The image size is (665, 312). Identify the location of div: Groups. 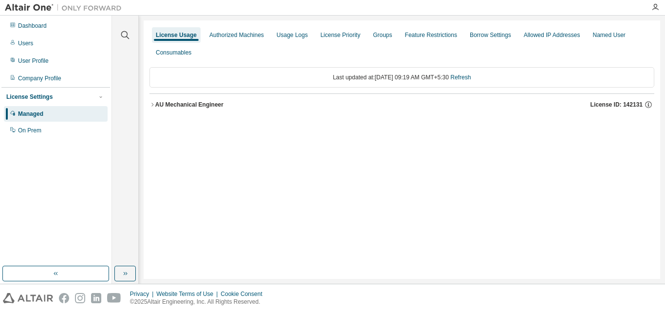
(382, 35).